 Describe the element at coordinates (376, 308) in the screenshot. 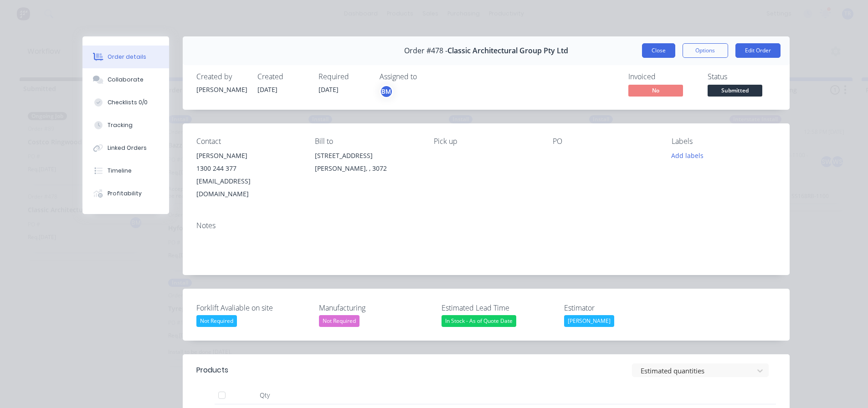

I see `label: Manufacturing` at that location.